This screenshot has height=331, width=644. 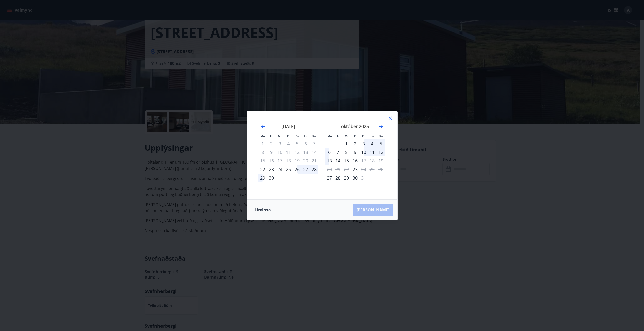 What do you see at coordinates (329, 161) in the screenshot?
I see `div: 13` at bounding box center [329, 161].